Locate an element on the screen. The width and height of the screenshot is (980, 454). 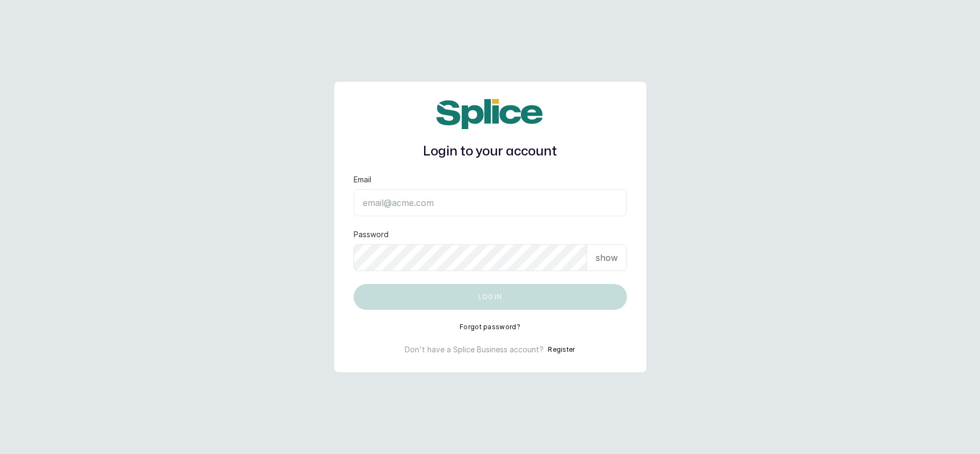
button: Register is located at coordinates (561, 350).